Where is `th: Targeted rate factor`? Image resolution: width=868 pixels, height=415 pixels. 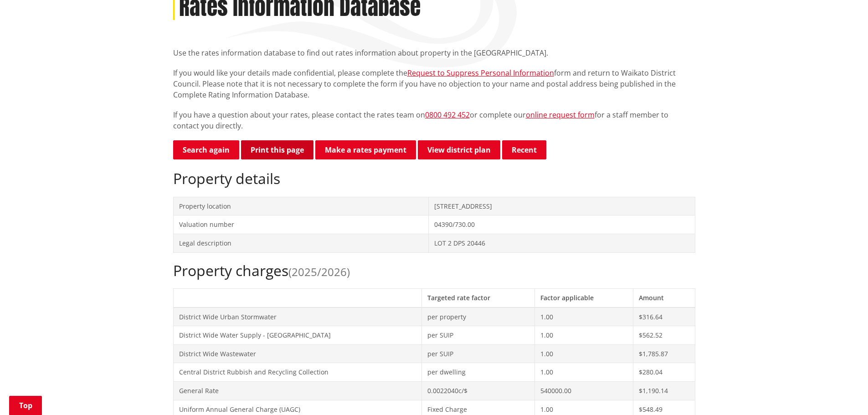
th: Targeted rate factor is located at coordinates (478, 298).